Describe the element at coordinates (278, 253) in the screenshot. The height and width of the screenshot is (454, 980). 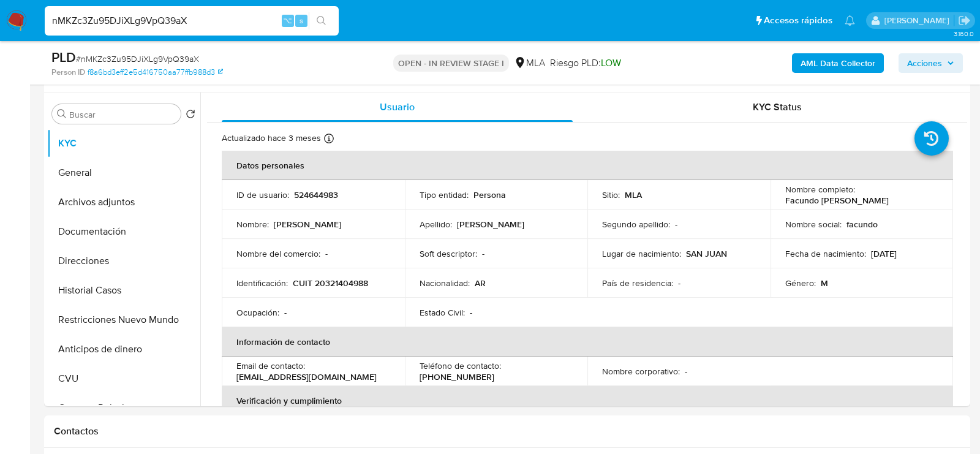
I see `p: Nombre del comercio :` at that location.